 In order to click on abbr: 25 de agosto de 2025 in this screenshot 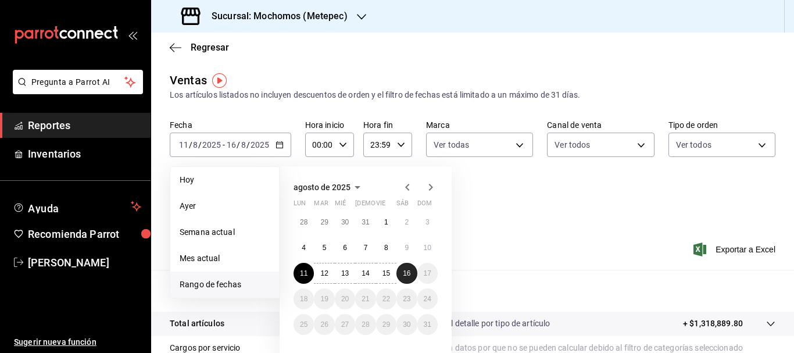, I will do `click(303, 324)`.